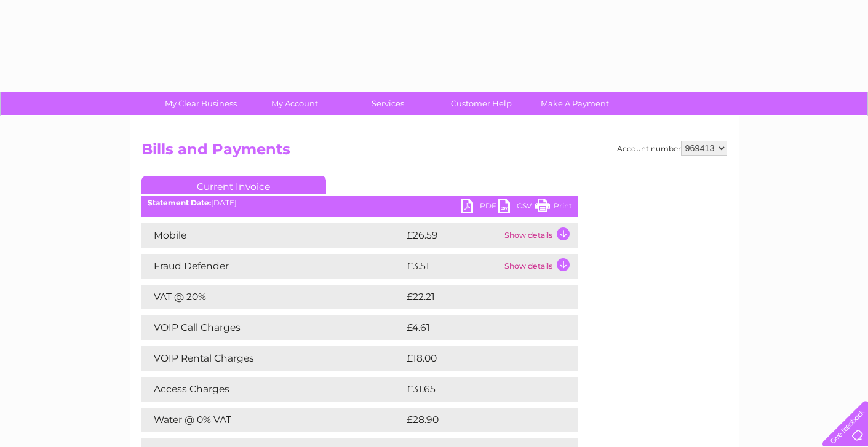 This screenshot has width=868, height=447. Describe the element at coordinates (478, 297) in the screenshot. I see `td: £22.21` at that location.